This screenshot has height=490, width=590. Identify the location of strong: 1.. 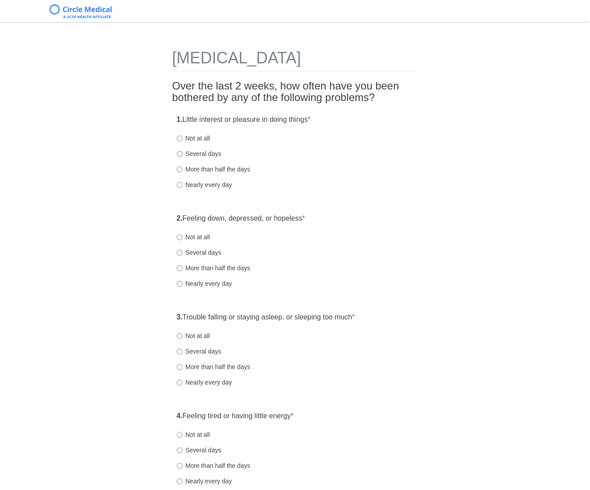
(180, 119).